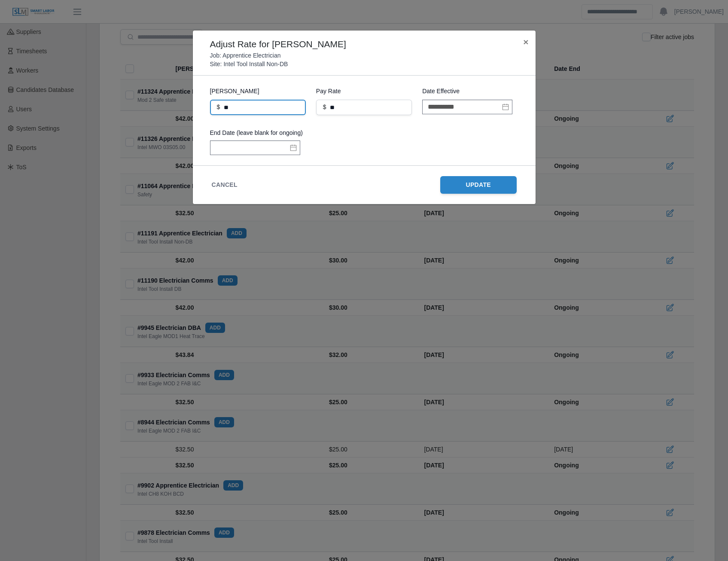  I want to click on button: Cancel, so click(225, 185).